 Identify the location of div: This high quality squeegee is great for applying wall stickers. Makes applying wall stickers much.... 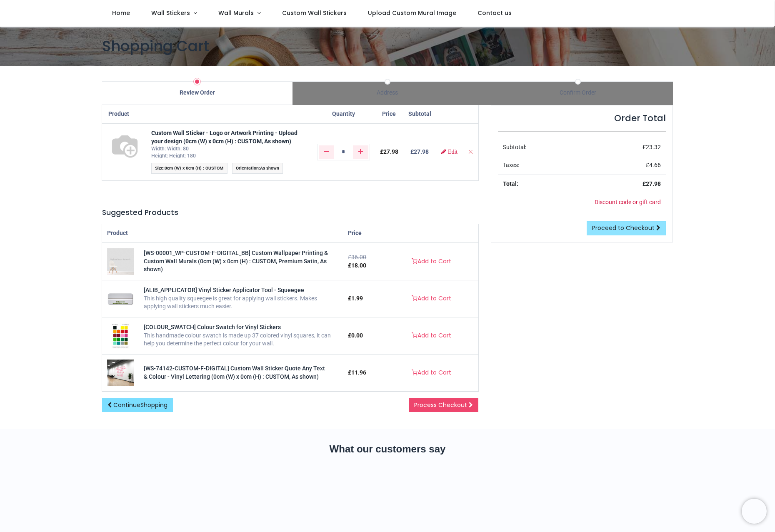
(241, 302).